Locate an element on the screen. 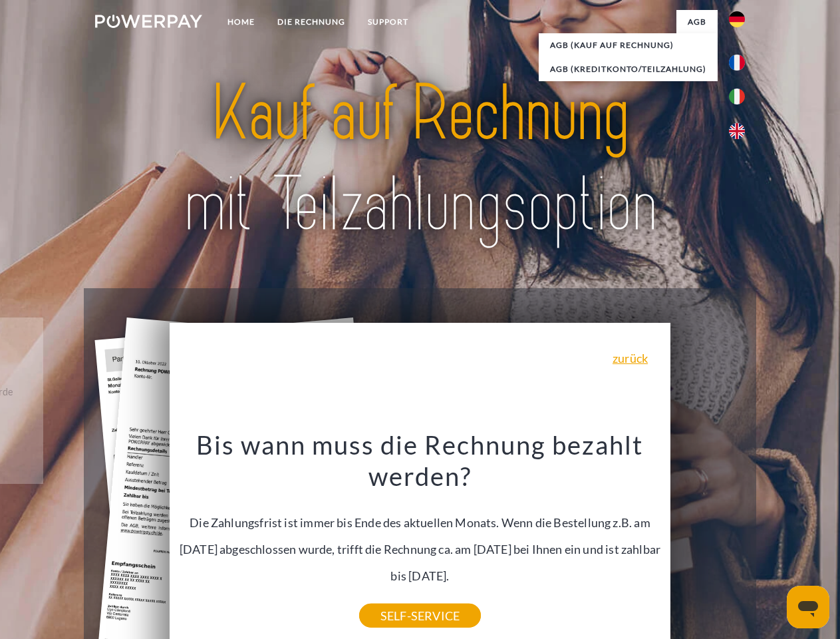  h3: Bis wann muss die Rechnung bezahlt werden? is located at coordinates (421, 460).